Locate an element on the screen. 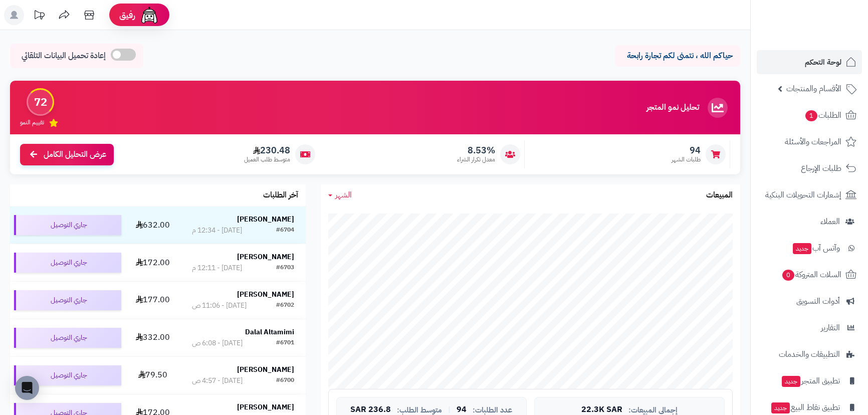 This screenshot has width=868, height=415. td: 172.00 is located at coordinates (153, 263).